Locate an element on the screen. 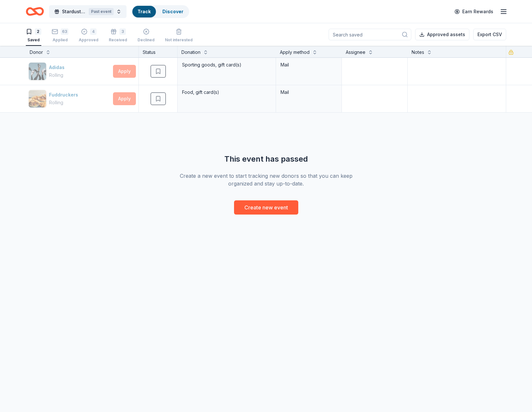  div: Declined is located at coordinates (146, 40).